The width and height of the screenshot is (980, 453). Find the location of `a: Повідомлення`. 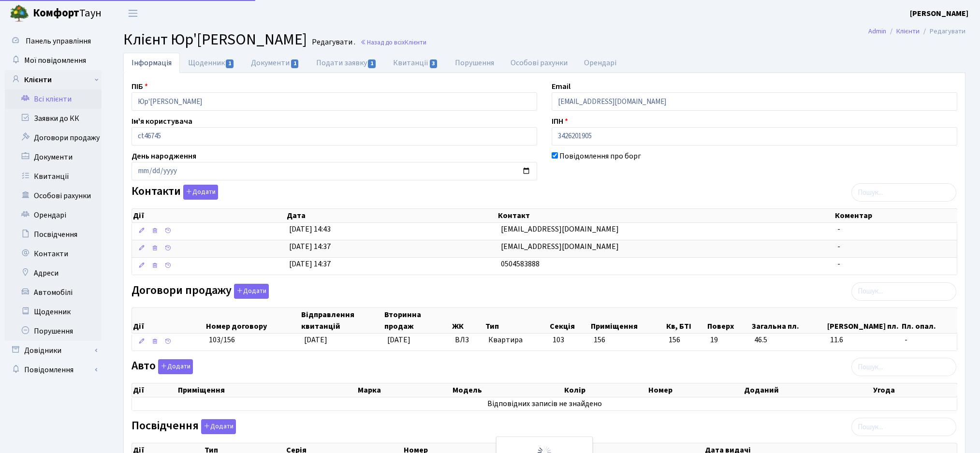

a: Повідомлення is located at coordinates (53, 370).